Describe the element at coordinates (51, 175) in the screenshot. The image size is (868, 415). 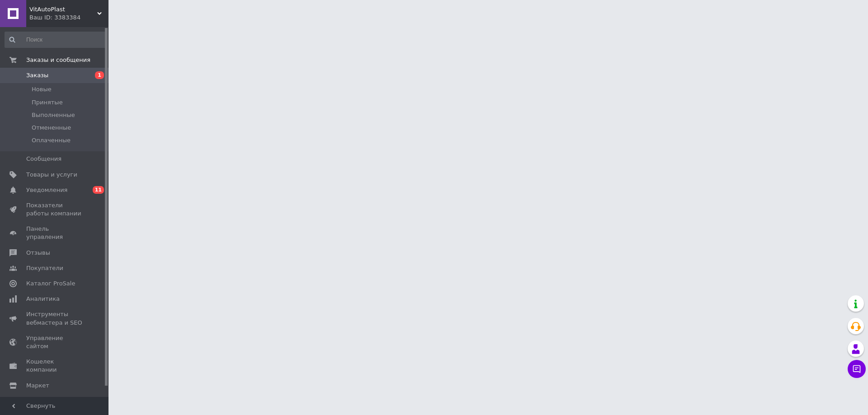
I see `span: Товары и услуги` at that location.